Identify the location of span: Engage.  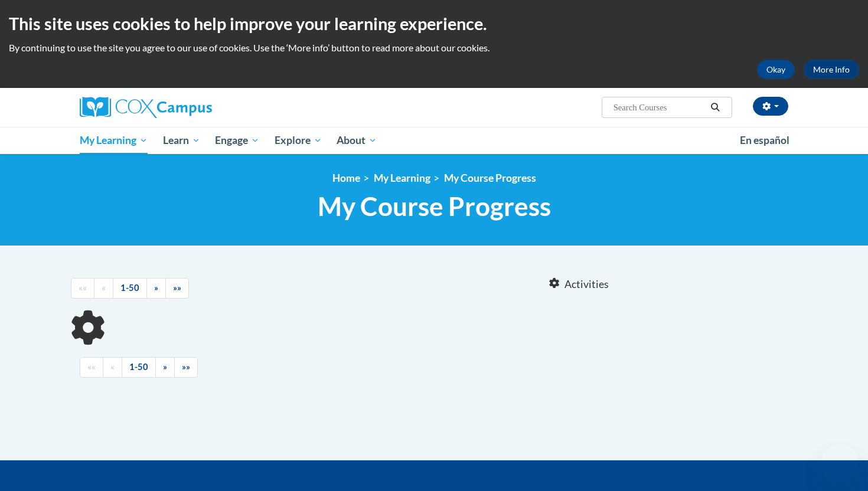
(236, 140).